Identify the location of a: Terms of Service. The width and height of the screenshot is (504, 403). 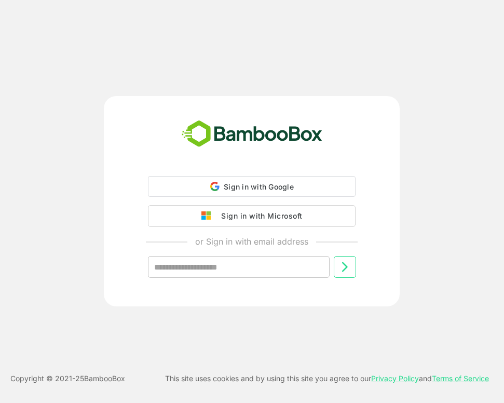
(460, 378).